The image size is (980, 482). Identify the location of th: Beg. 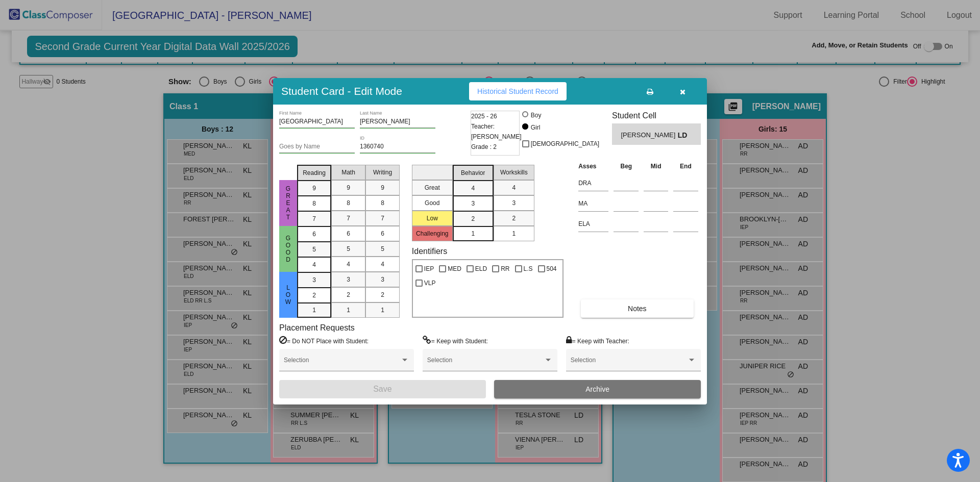
(626, 166).